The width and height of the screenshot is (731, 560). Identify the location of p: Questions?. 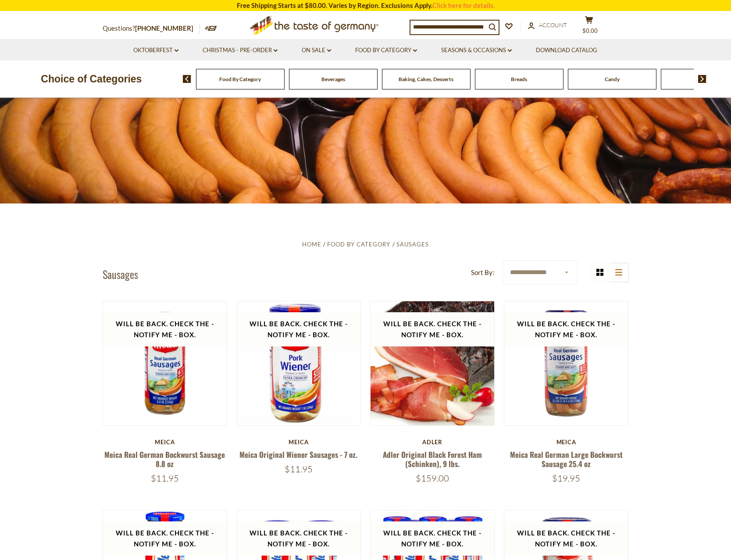
(151, 29).